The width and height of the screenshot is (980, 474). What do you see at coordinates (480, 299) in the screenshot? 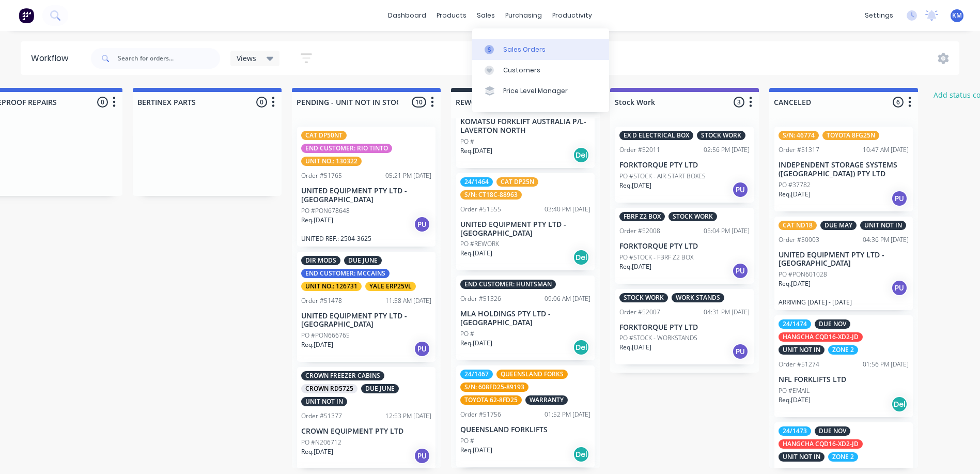
I see `div: Order #51326` at bounding box center [480, 299].